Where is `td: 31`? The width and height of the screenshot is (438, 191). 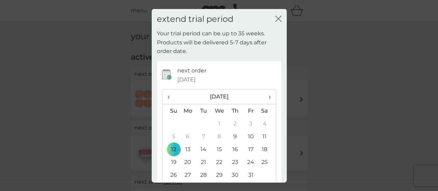
td: 31 is located at coordinates (251, 175).